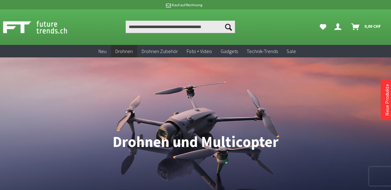  I want to click on span: 0,00 CHF, so click(372, 26).